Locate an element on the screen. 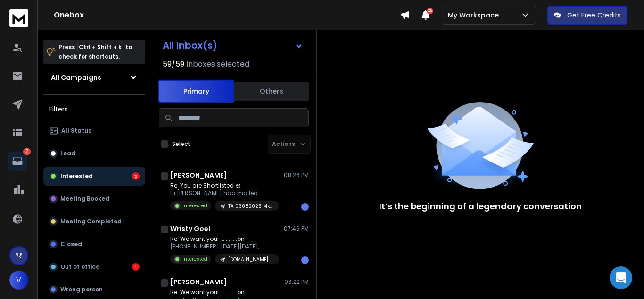 Image resolution: width=644 pixels, height=299 pixels. button: Others is located at coordinates (272, 91).